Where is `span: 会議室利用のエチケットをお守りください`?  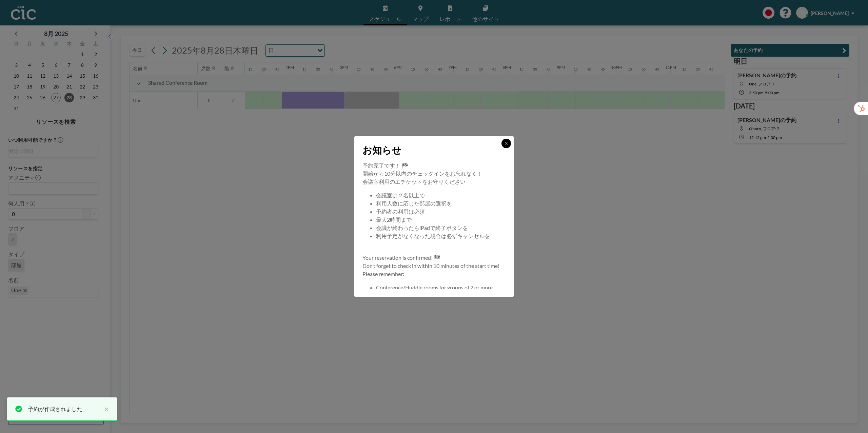
span: 会議室利用のエチケットをお守りください is located at coordinates (414, 181).